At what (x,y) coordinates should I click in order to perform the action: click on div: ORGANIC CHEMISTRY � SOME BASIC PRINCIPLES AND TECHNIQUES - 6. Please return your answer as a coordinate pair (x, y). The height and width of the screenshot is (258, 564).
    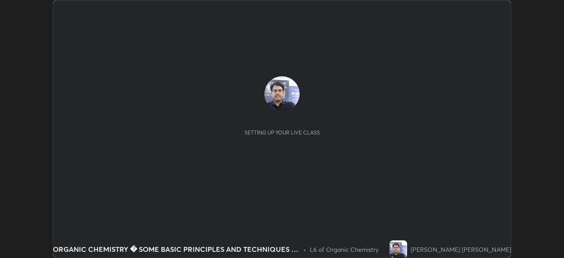
    Looking at the image, I should click on (176, 249).